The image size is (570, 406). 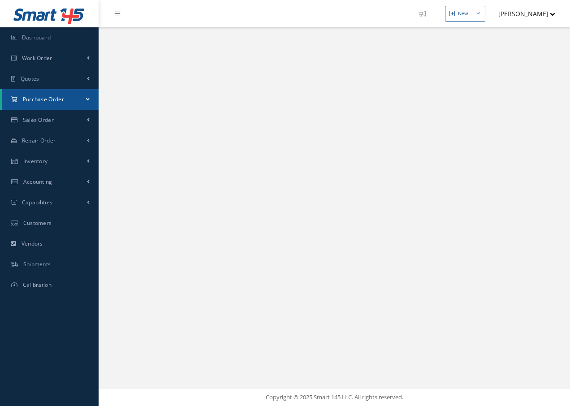 I want to click on a: Purchase Order, so click(x=50, y=99).